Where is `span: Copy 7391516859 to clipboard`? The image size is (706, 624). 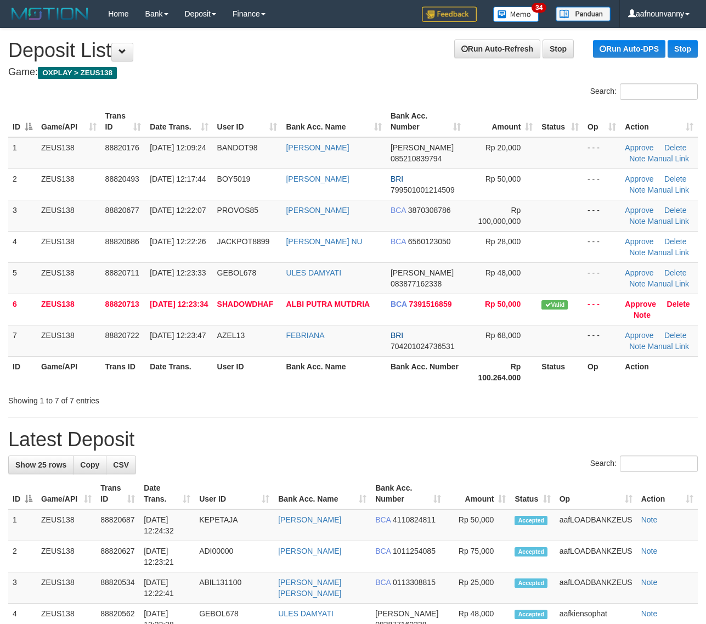 span: Copy 7391516859 to clipboard is located at coordinates (431, 304).